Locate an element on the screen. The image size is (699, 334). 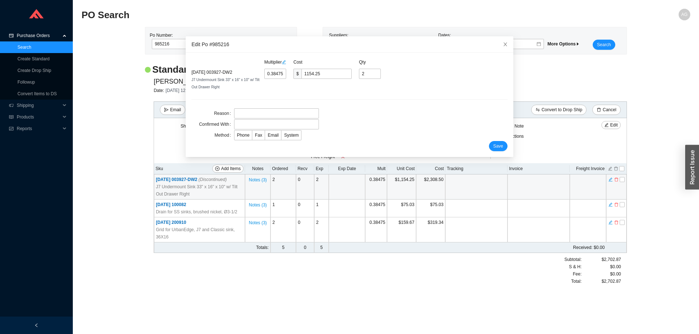
th: Tracking is located at coordinates (476, 169).